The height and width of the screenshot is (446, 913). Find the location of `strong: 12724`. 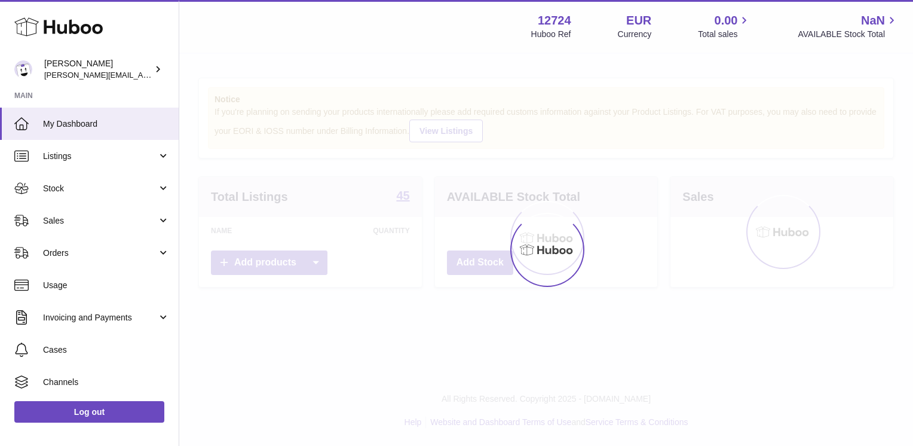

strong: 12724 is located at coordinates (554, 20).